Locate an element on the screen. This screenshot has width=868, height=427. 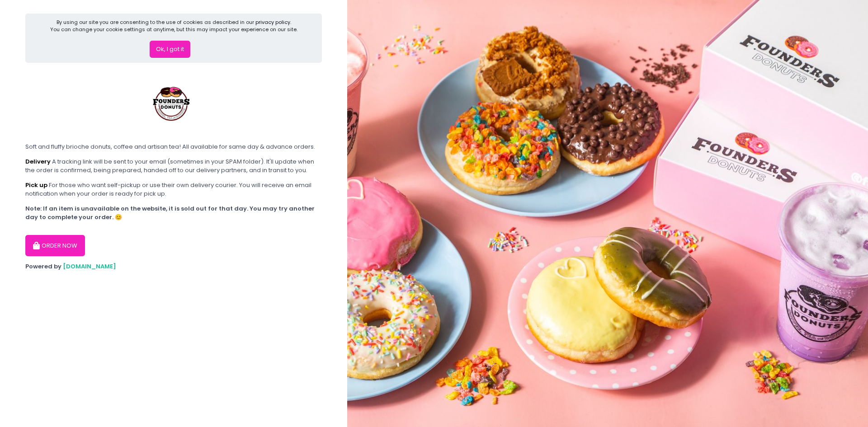
div: Note: If an item is unavailable on the website, it is sold out for that day. You may try another ... is located at coordinates (173, 213).